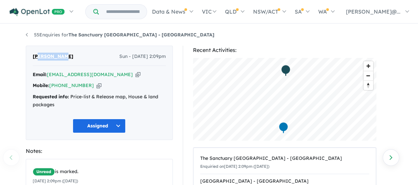 This screenshot has height=185, width=418. I want to click on div: Price-list & Release map, House & land packages, so click(99, 101).